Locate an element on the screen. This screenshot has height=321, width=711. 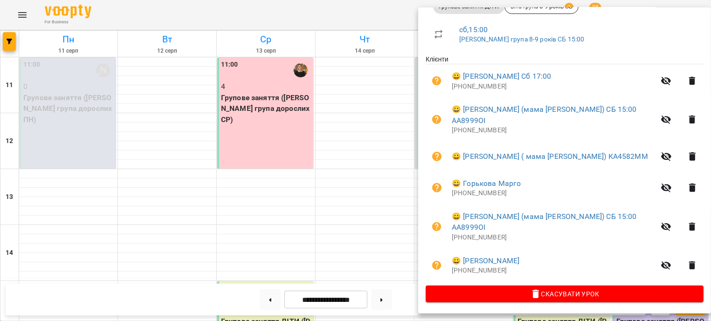
ul: Клієнти is located at coordinates (565, 170).